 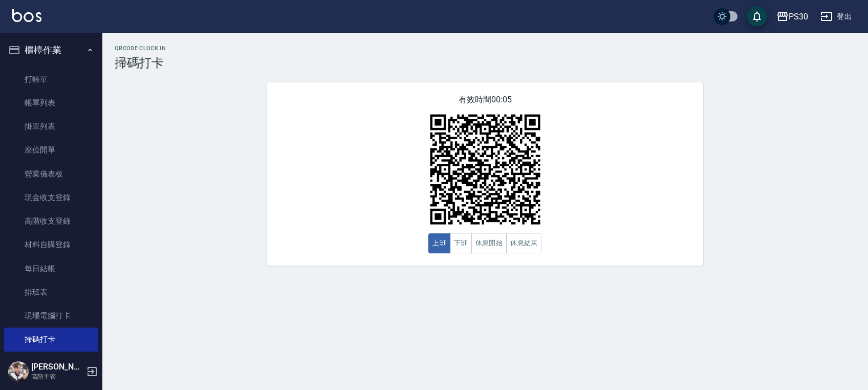 What do you see at coordinates (51, 51) in the screenshot?
I see `button: 櫃檯作業` at bounding box center [51, 51].